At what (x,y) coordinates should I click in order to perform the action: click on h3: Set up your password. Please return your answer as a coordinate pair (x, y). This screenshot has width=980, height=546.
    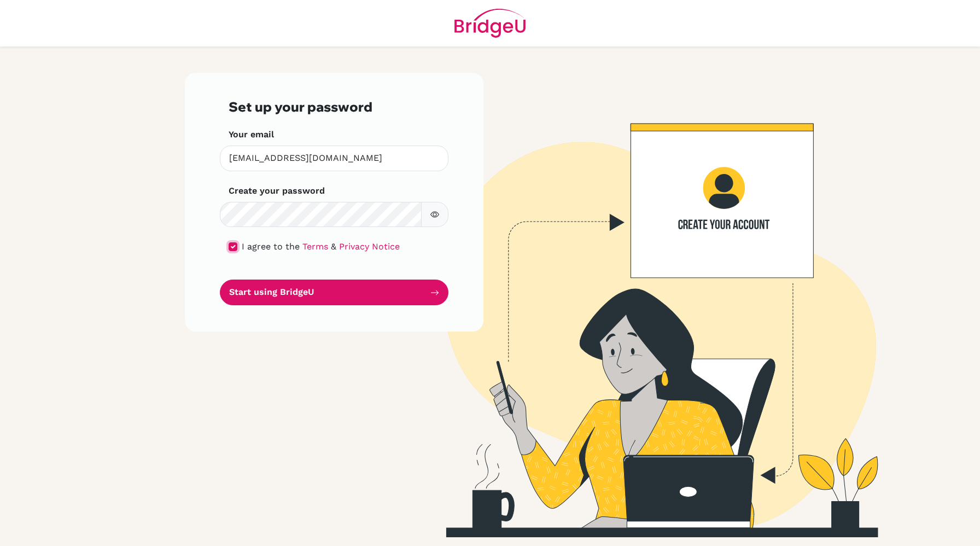
    Looking at the image, I should click on (334, 107).